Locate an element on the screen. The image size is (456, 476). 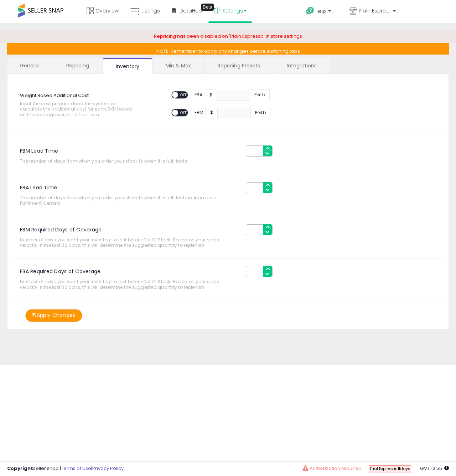
a: Integrations is located at coordinates (302, 66).